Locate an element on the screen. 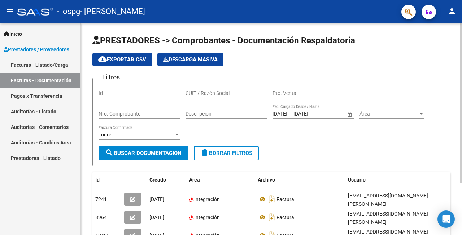 The height and width of the screenshot is (235, 462). span: Id is located at coordinates (97, 180).